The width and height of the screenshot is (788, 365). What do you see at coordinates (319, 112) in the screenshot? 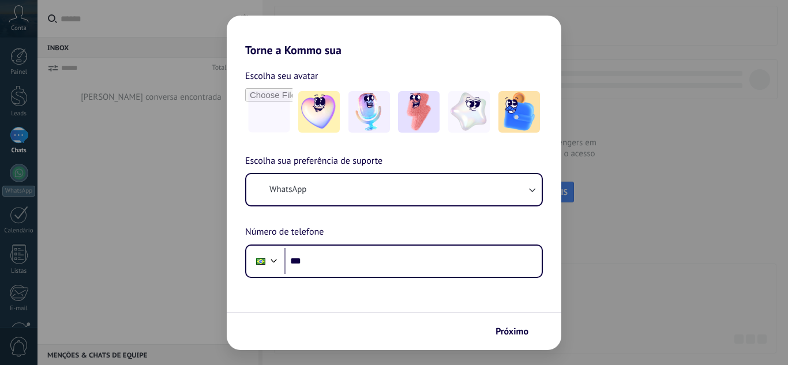
I see `img: -1.jpeg` at bounding box center [319, 112].